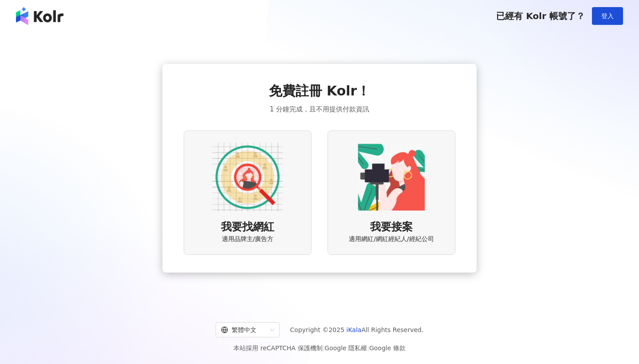  What do you see at coordinates (608, 16) in the screenshot?
I see `button: 登入` at bounding box center [608, 16].